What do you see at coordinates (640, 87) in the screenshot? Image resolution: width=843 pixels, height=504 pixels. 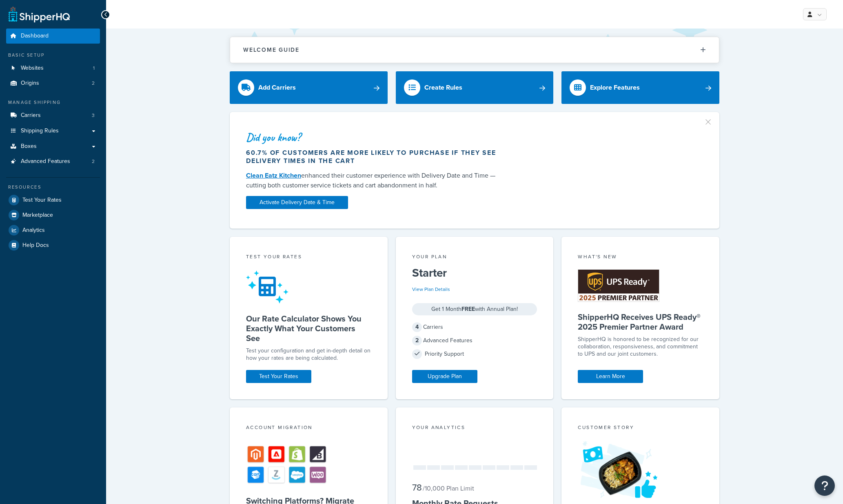 I see `a: Explore Features` at bounding box center [640, 87].